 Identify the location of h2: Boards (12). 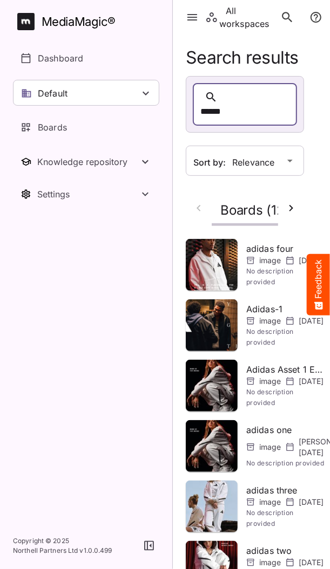
(255, 213).